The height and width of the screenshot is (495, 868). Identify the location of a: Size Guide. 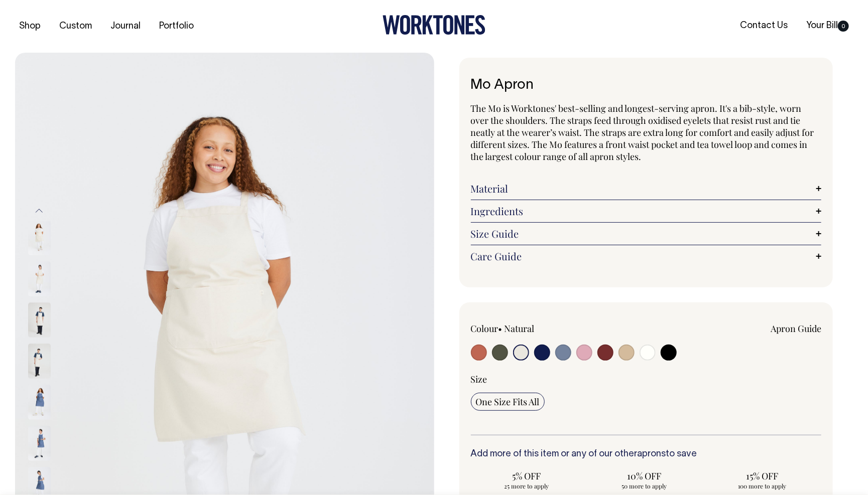
(646, 234).